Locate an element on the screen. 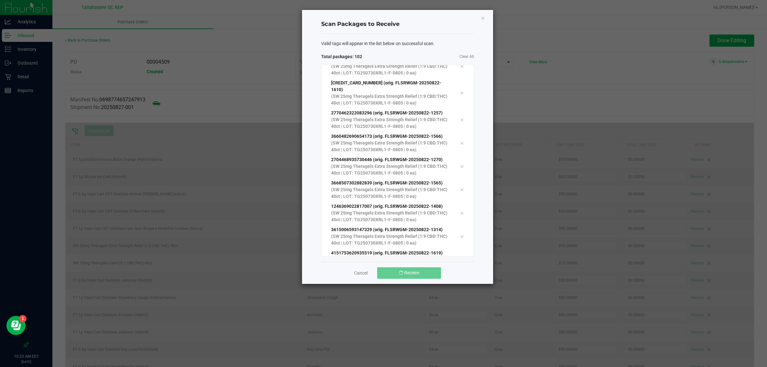 The height and width of the screenshot is (367, 767). a: Clear All is located at coordinates (466, 57).